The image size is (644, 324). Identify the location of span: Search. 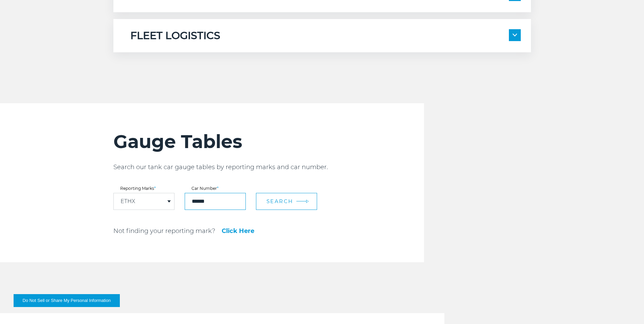
(280, 201).